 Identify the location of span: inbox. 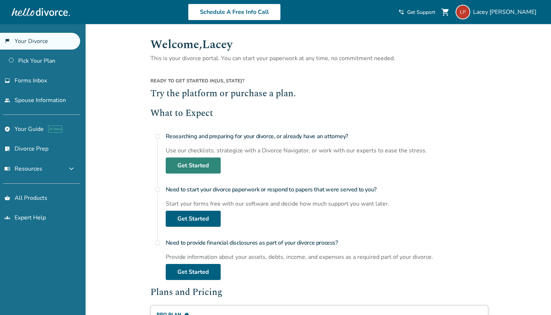
(7, 81).